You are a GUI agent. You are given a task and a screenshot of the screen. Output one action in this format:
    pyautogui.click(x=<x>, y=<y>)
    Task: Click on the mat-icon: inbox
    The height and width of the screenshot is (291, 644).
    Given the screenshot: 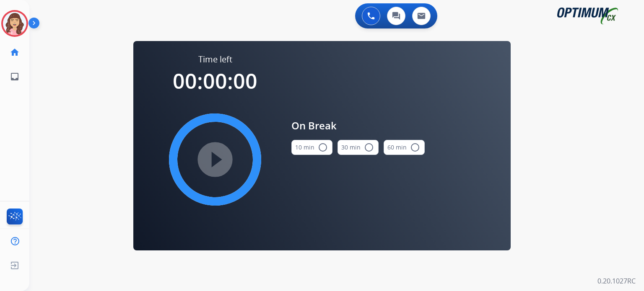 What is the action you would take?
    pyautogui.click(x=15, y=77)
    